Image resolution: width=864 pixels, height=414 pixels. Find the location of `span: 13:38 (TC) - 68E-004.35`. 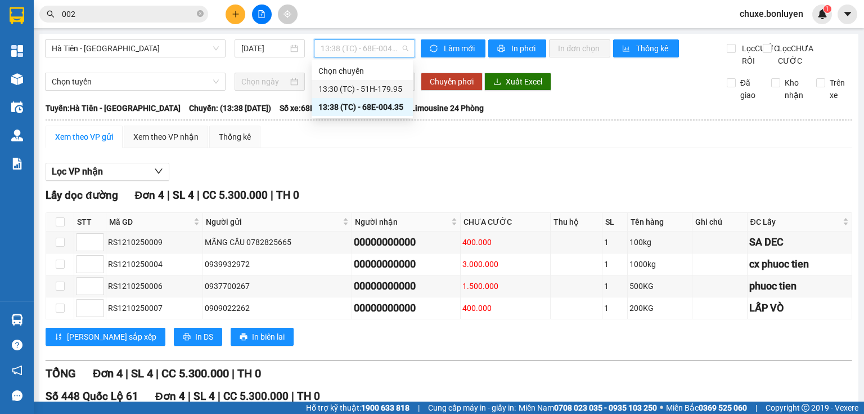

span: 13:38 (TC) - 68E-004.35 is located at coordinates (365, 48).